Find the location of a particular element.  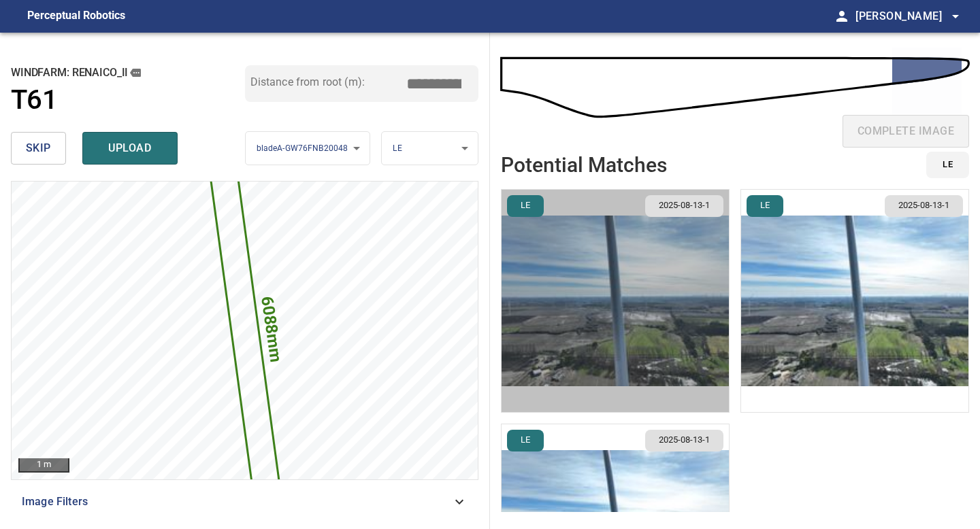

div: id is located at coordinates (943, 165).